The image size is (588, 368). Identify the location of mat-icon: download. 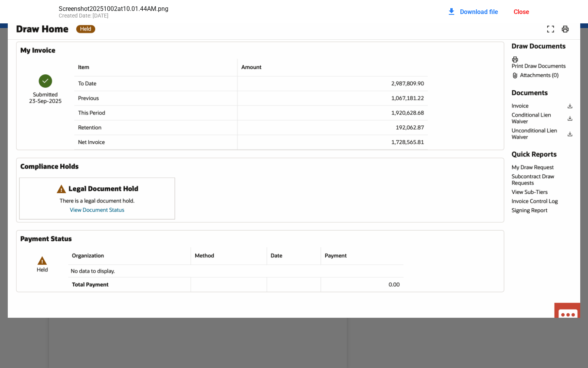
(452, 12).